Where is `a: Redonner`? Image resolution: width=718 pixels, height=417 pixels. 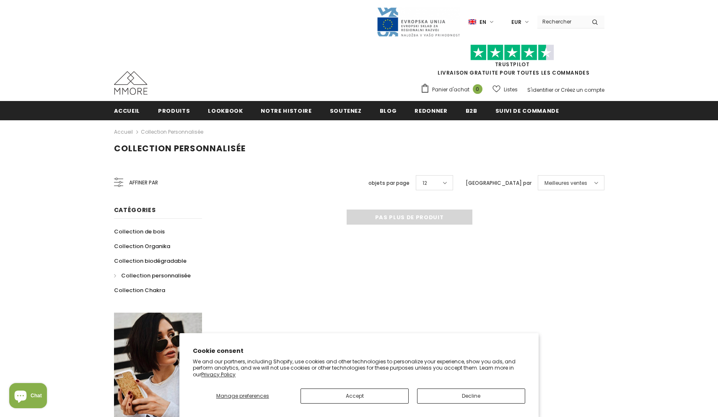
a: Redonner is located at coordinates (431, 110).